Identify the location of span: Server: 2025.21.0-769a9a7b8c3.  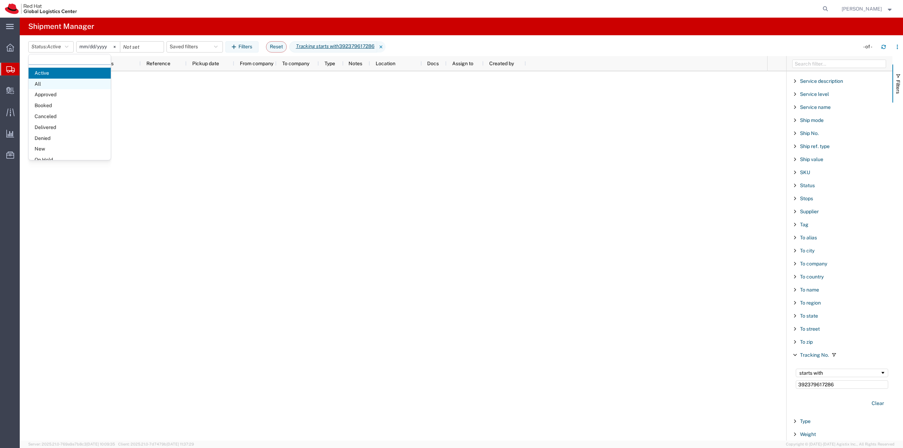
(72, 445).